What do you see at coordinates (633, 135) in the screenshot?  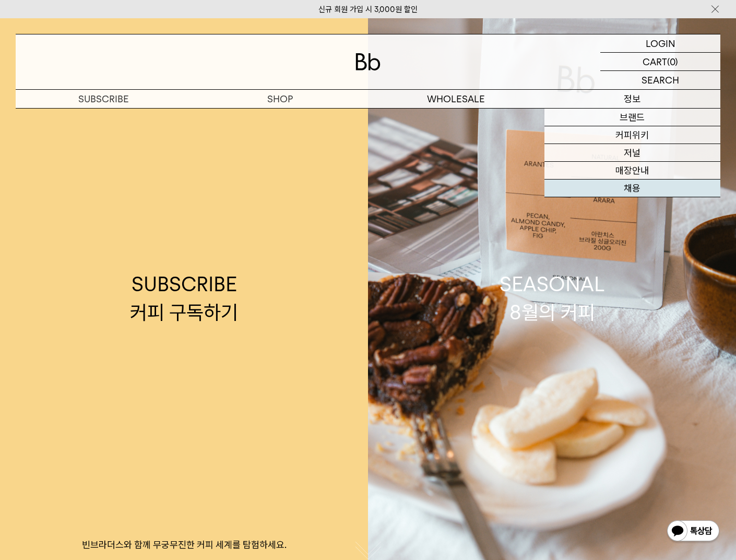 I see `a: 커피위키` at bounding box center [633, 135].